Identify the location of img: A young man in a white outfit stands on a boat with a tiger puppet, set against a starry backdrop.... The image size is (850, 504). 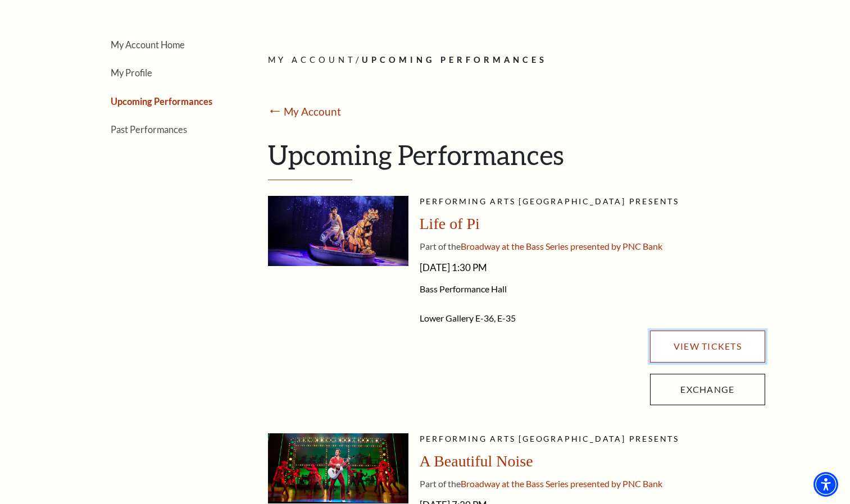
(338, 231).